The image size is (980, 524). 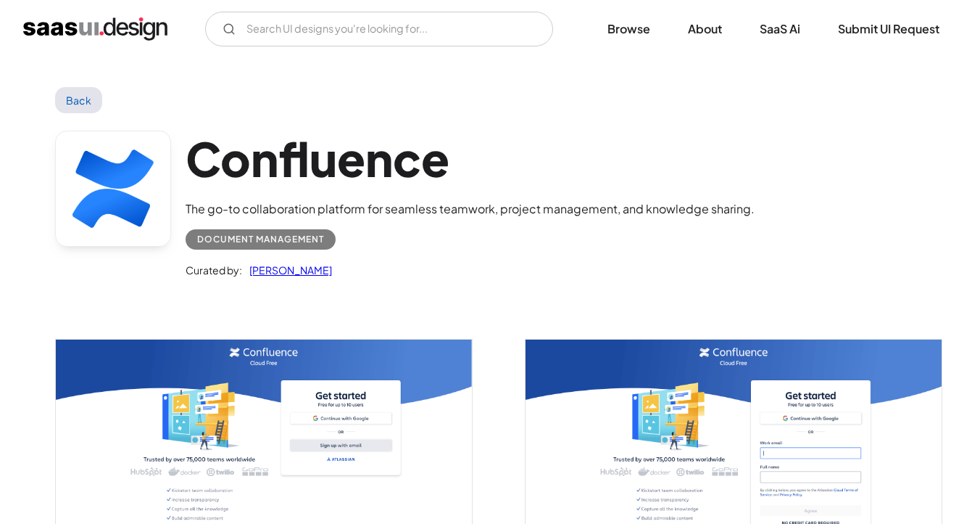 I want to click on a: Submit UI Request, so click(x=889, y=29).